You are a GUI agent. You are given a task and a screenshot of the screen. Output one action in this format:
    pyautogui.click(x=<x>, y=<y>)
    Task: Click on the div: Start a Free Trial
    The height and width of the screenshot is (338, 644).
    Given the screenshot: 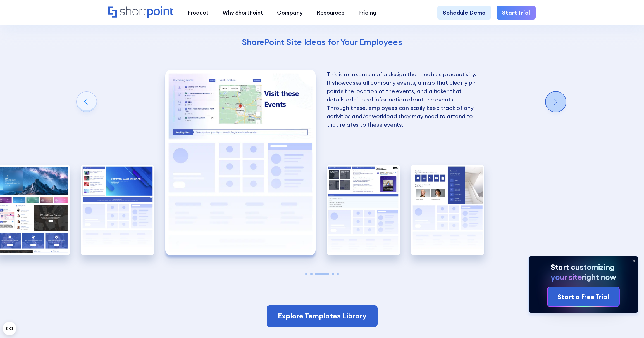 What is the action you would take?
    pyautogui.click(x=583, y=297)
    